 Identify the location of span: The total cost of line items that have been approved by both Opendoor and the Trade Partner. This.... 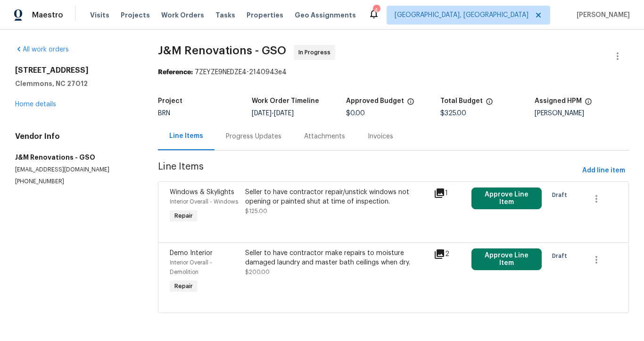
(411, 104).